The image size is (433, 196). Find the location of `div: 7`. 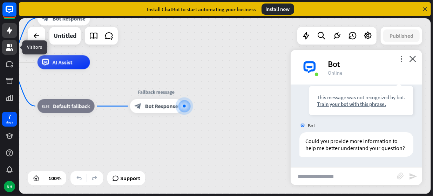

div: 7 is located at coordinates (9, 117).